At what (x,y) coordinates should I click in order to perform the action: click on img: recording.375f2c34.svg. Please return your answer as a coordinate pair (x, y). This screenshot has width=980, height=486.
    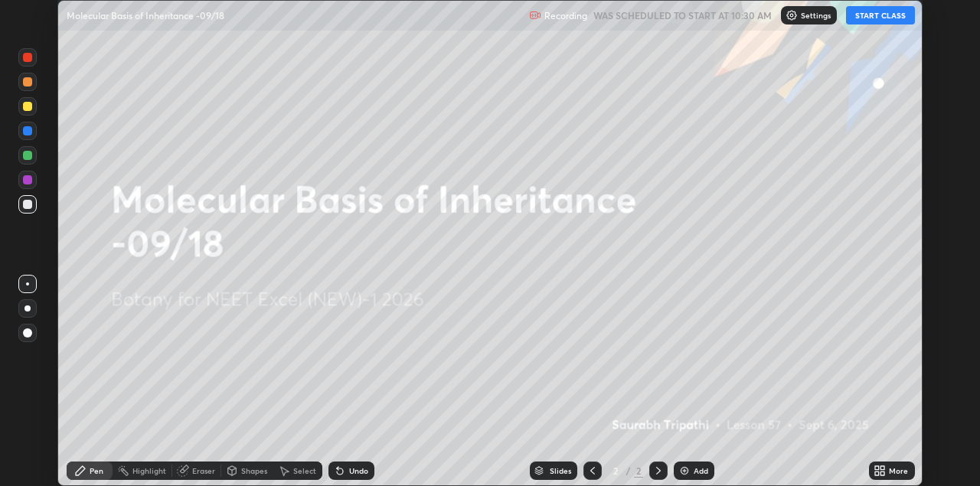
    Looking at the image, I should click on (536, 15).